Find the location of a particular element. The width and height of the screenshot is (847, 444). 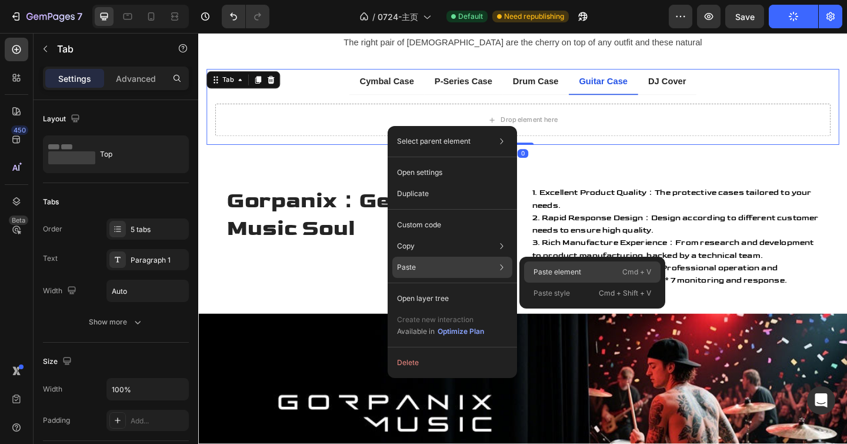

span: Save is located at coordinates (745, 16).